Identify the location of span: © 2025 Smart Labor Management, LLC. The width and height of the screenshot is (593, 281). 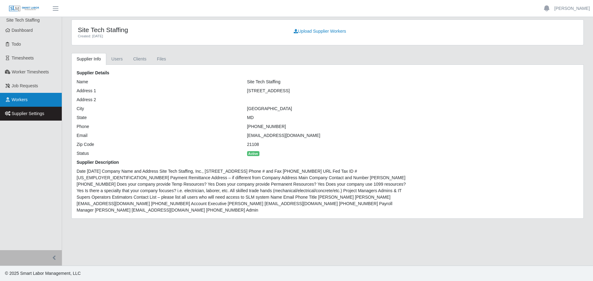
(43, 274).